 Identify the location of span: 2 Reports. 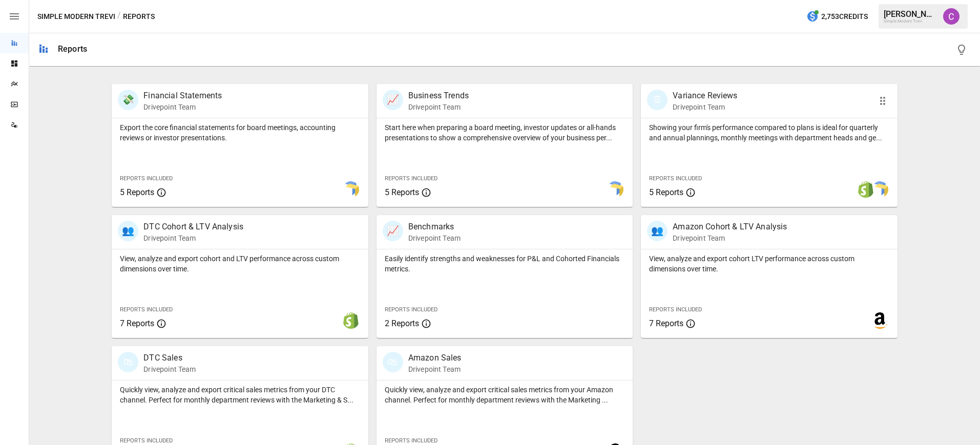
(402, 323).